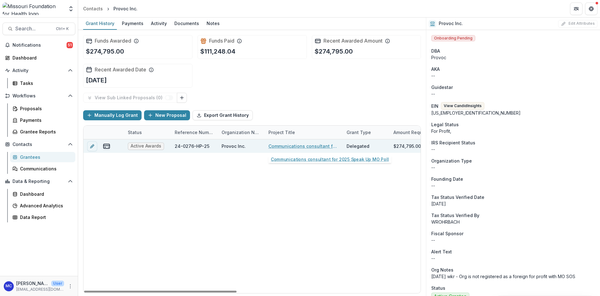 The width and height of the screenshot is (600, 296). I want to click on button: Open entity switcher, so click(71, 9).